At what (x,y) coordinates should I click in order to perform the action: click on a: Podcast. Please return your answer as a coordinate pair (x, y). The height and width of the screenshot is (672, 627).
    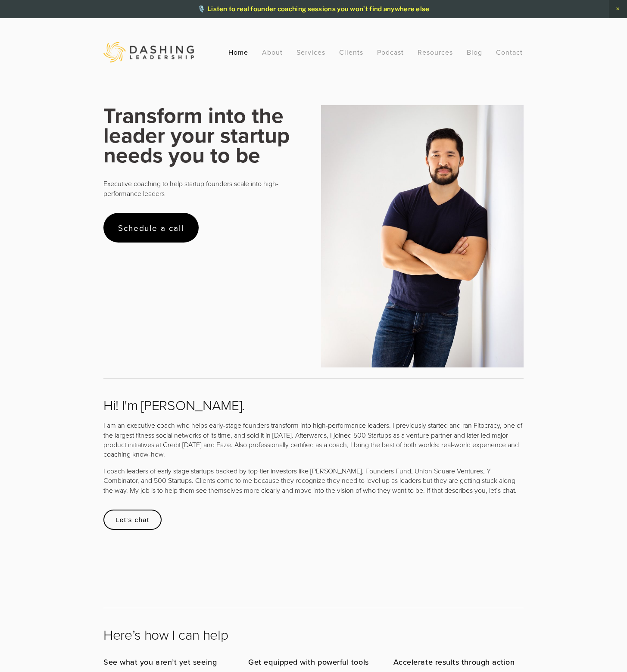
    Looking at the image, I should click on (390, 52).